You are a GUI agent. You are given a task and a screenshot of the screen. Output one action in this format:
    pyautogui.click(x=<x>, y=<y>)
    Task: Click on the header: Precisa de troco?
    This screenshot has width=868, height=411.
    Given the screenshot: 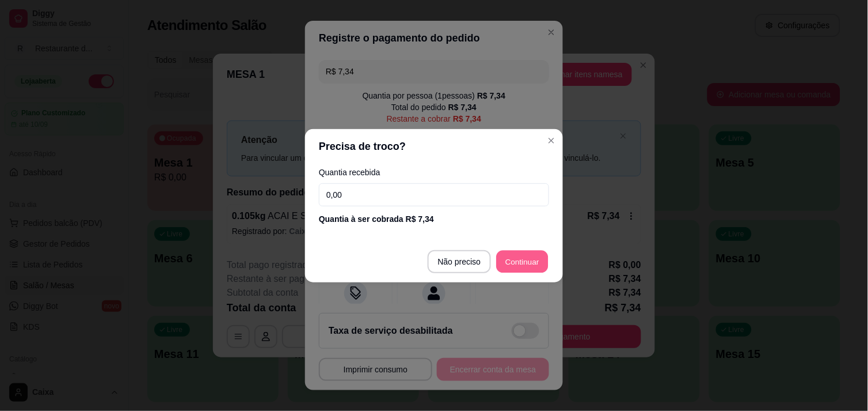 What is the action you would take?
    pyautogui.click(x=434, y=146)
    